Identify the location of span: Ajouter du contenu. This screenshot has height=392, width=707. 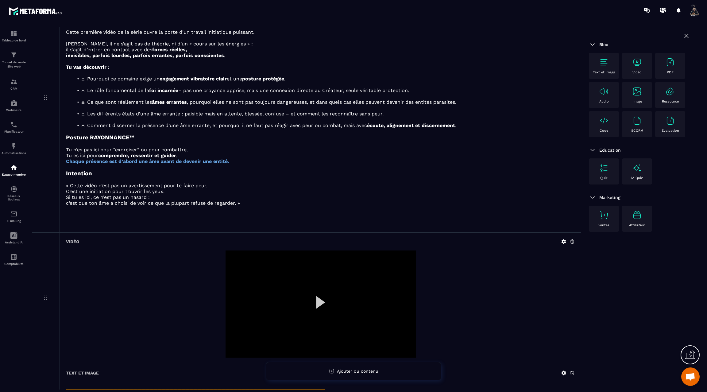
(358, 371).